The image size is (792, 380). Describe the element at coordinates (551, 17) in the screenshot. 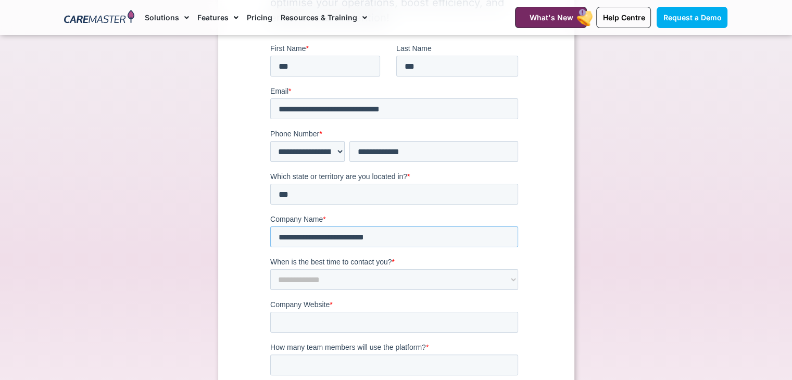

I see `a: What's New` at that location.